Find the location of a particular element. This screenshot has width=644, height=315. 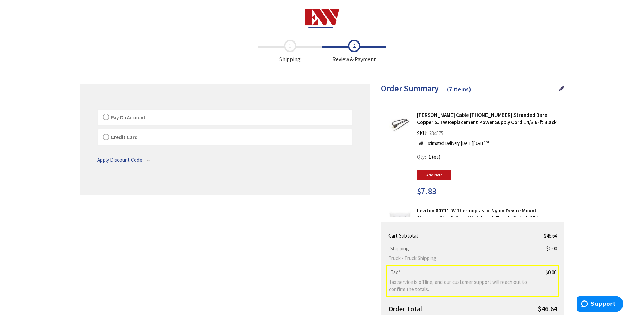

span: (7 items) is located at coordinates (459, 89).